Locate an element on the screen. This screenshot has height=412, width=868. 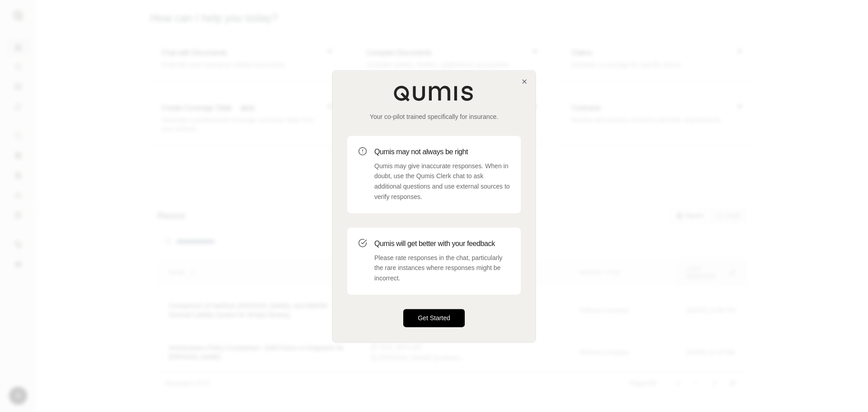
button: Get Started is located at coordinates (434, 318).